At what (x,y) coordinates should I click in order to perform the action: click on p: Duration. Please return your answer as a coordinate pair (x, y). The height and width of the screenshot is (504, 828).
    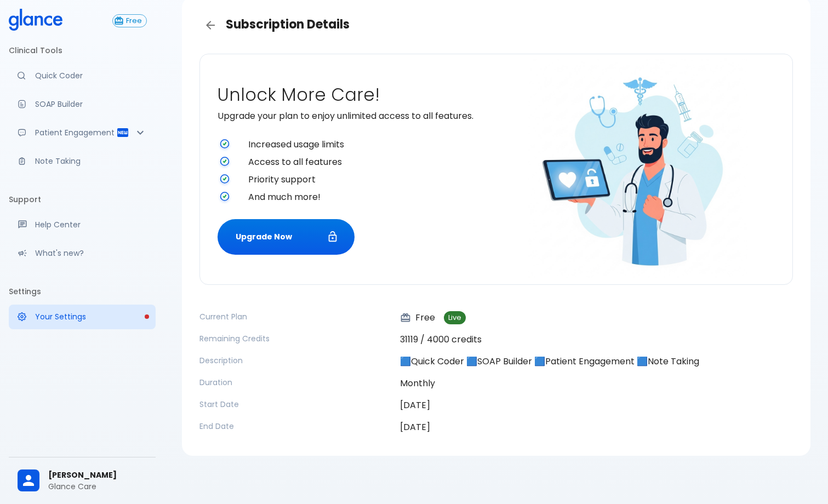
    Looking at the image, I should click on (295, 383).